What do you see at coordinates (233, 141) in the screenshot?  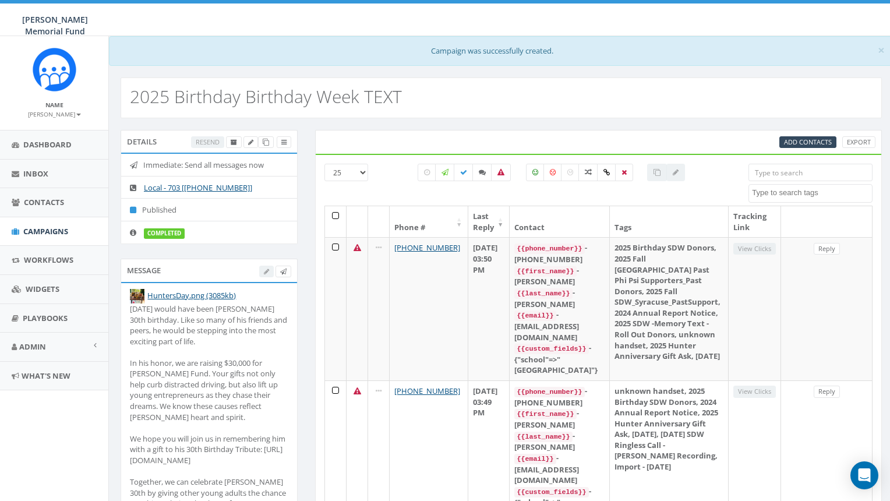 I see `span: Archive Campaign` at bounding box center [233, 141].